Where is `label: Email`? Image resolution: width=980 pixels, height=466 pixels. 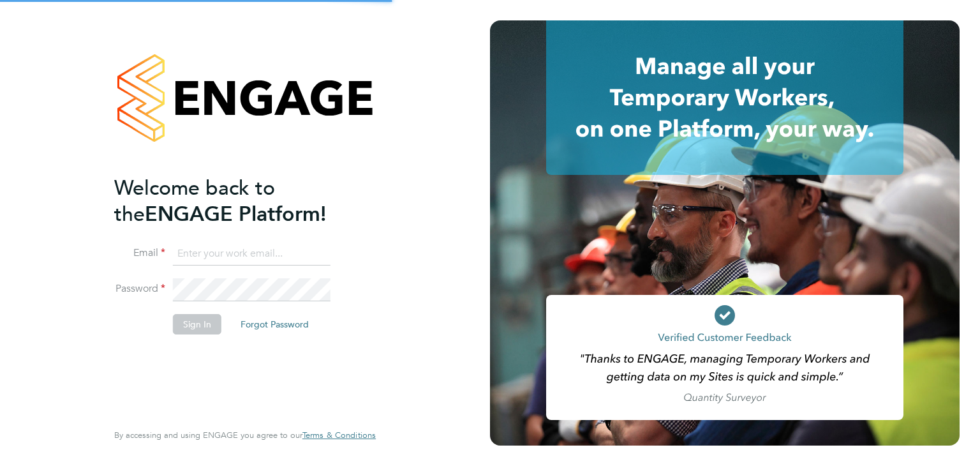 label: Email is located at coordinates (140, 253).